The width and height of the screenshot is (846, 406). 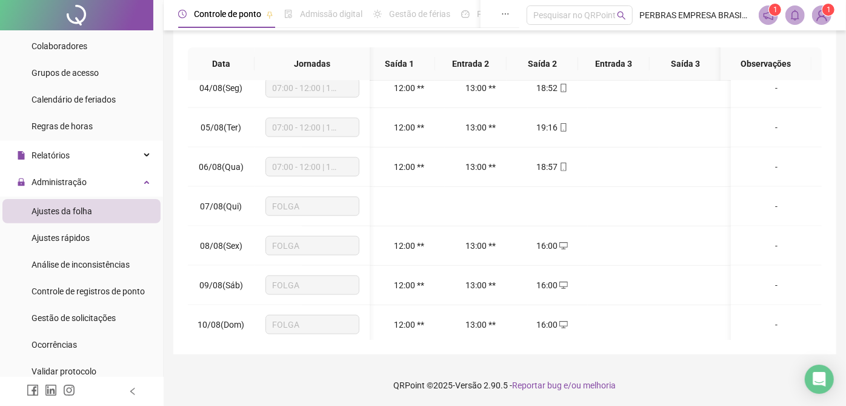 What do you see at coordinates (50, 155) in the screenshot?
I see `span: Relatórios` at bounding box center [50, 155].